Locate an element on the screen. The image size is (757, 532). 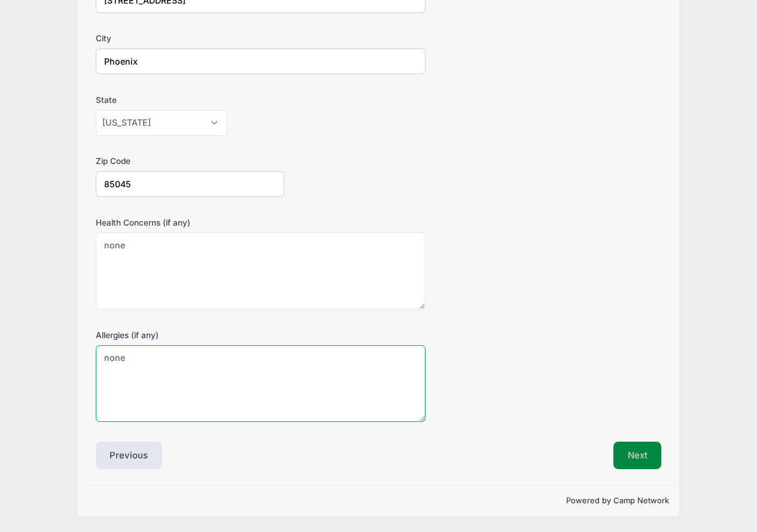
p: Powered by Camp Network is located at coordinates (379, 501).